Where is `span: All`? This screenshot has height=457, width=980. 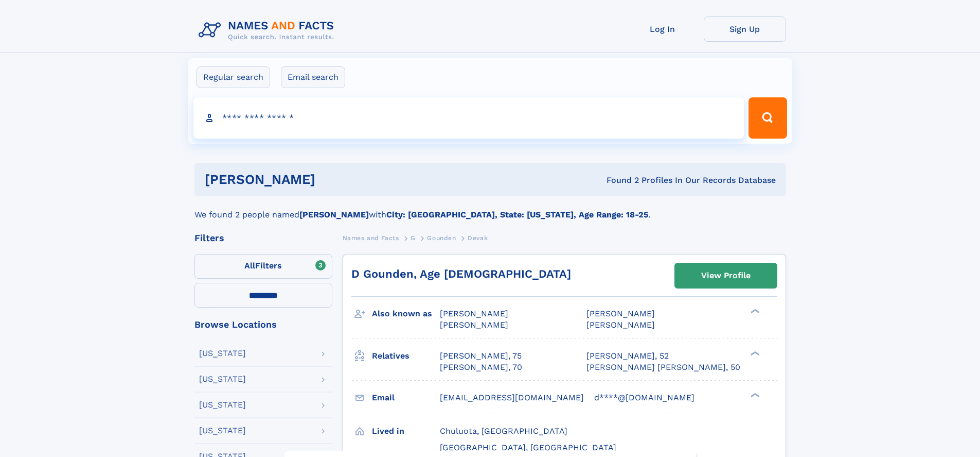
span: All is located at coordinates (249, 266).